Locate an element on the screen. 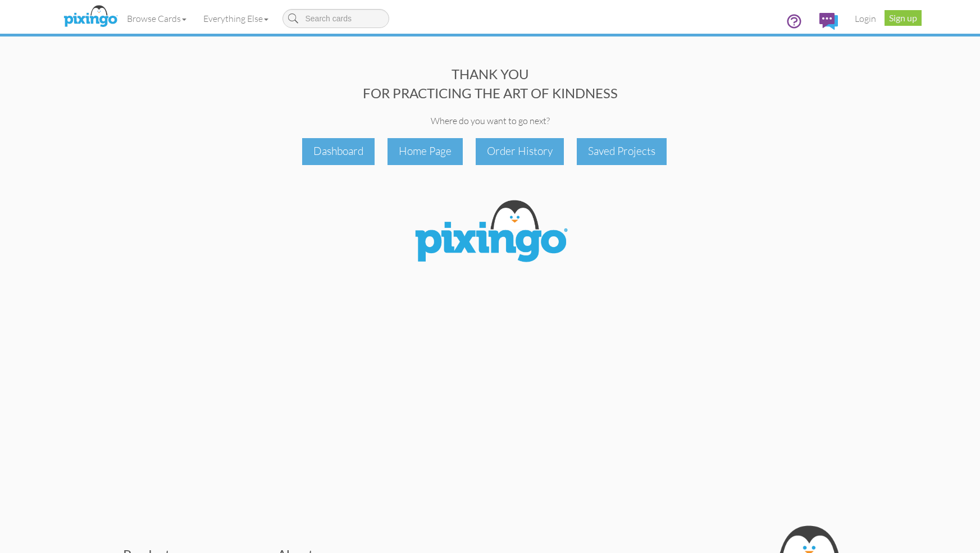 The image size is (980, 553). div: THANK YOU FOR PRACTICING THE ART OF KINDNESS is located at coordinates (490, 84).